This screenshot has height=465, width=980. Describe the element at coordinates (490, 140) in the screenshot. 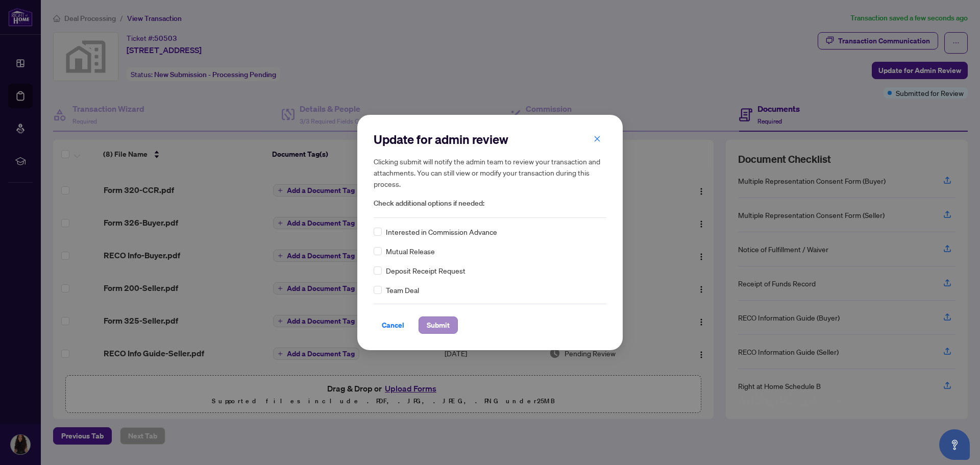

I see `h2: Update for admin review` at that location.